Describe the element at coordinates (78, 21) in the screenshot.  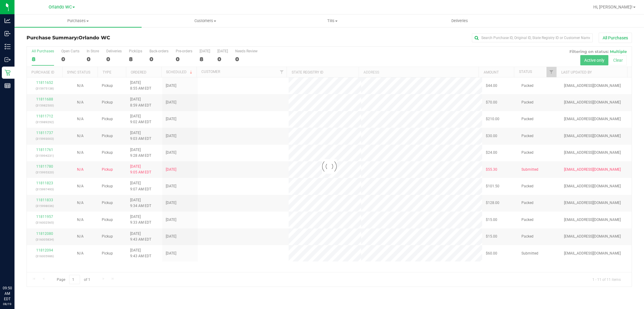
I see `span: Purchases` at that location.